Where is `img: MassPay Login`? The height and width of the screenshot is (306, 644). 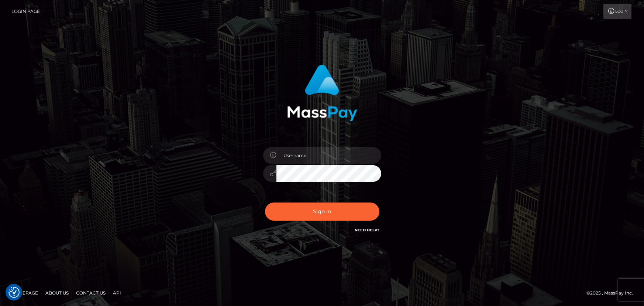
img: MassPay Login is located at coordinates (322, 93).